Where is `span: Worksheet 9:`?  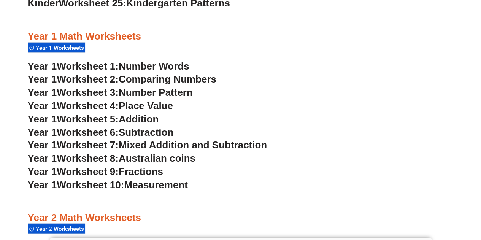 span: Worksheet 9: is located at coordinates (87, 171).